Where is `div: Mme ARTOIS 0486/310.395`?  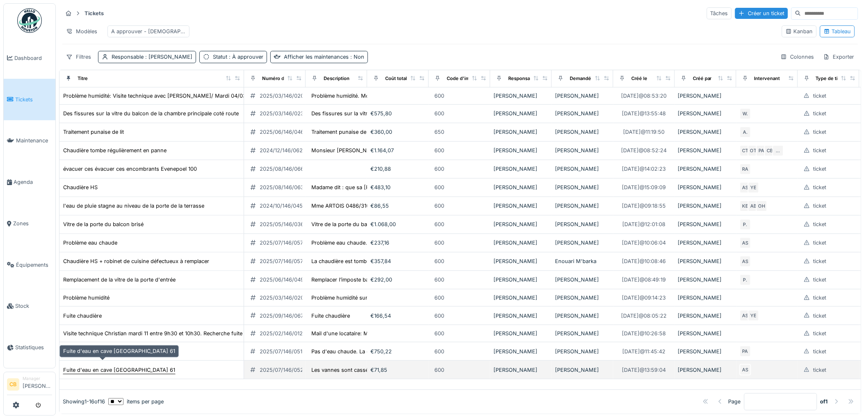 div: Mme ARTOIS 0486/310.395 is located at coordinates (346, 206).